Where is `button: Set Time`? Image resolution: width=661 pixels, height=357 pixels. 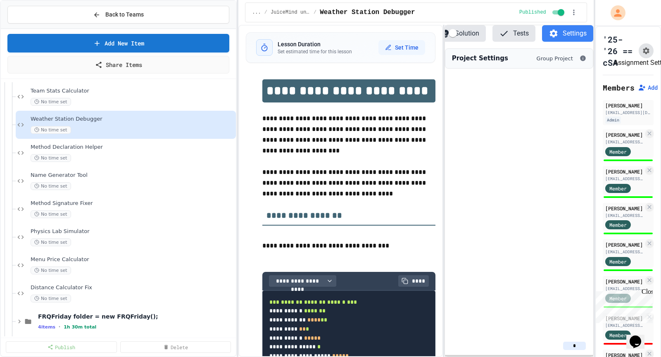
button: Set Time is located at coordinates (401, 47).